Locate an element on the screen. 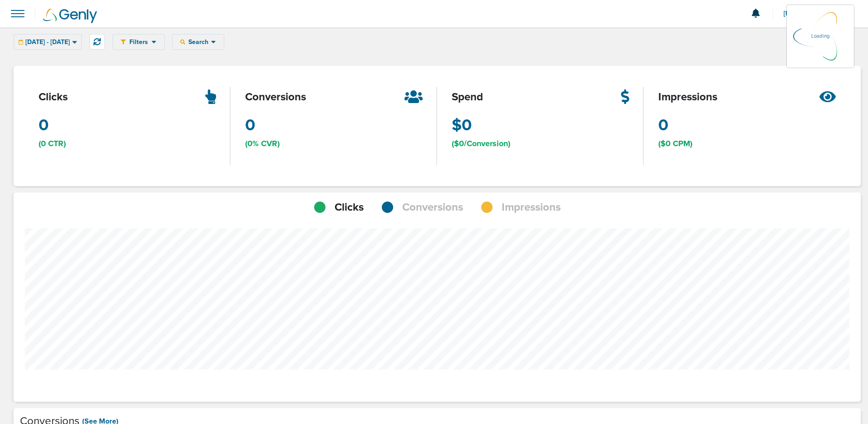  span: ($0 CPM) is located at coordinates (675, 144).